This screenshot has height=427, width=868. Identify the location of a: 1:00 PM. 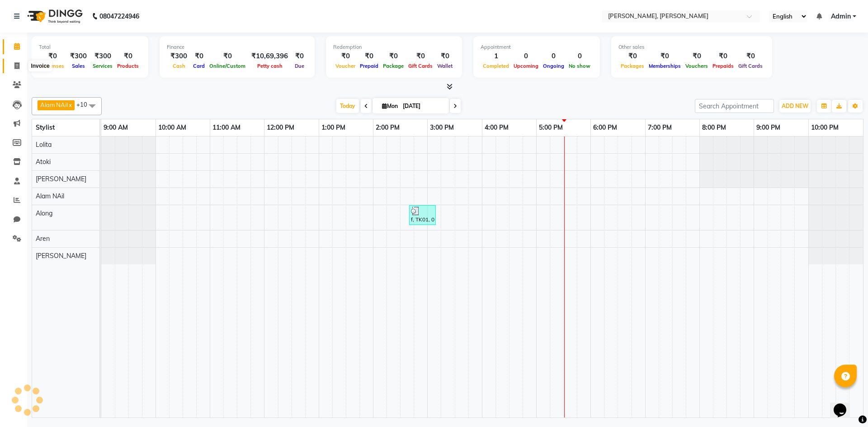
(333, 128).